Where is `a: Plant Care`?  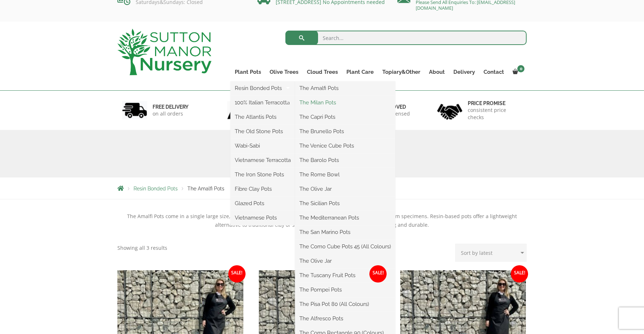 a: Plant Care is located at coordinates (360, 71).